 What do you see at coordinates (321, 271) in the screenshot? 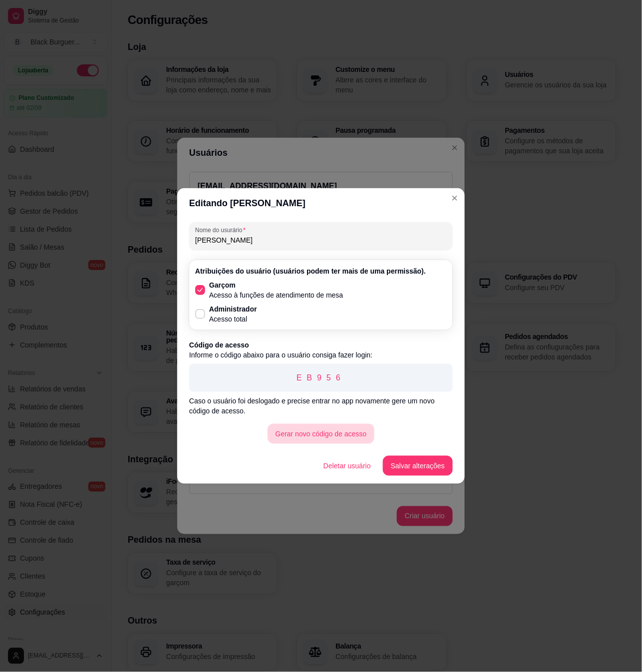
I see `p: Atribuições do usuário (usuários podem ter mais de uma permissão).` at bounding box center [321, 271].